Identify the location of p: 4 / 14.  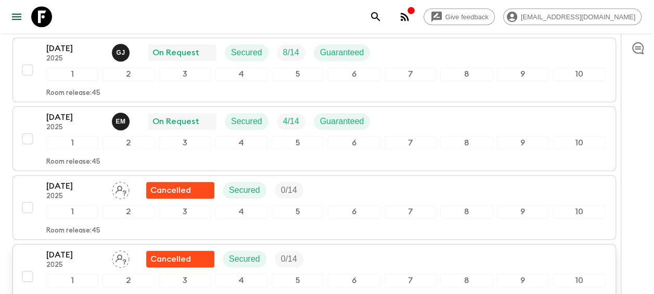
(291, 121).